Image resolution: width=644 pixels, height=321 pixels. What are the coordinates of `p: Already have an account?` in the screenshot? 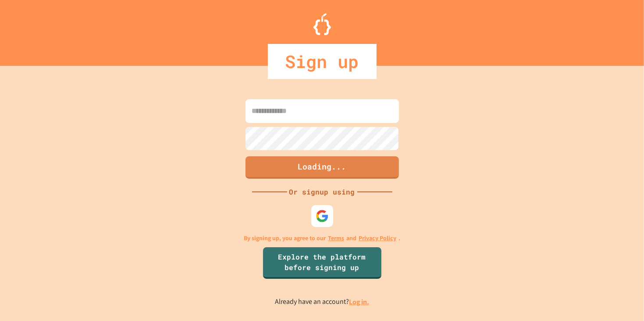 It's located at (322, 302).